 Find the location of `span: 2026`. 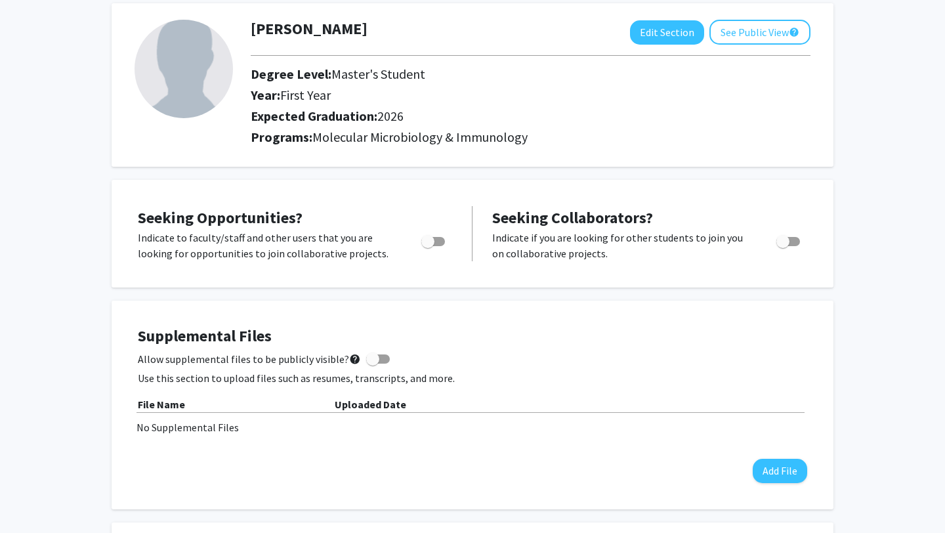

span: 2026 is located at coordinates (391, 116).